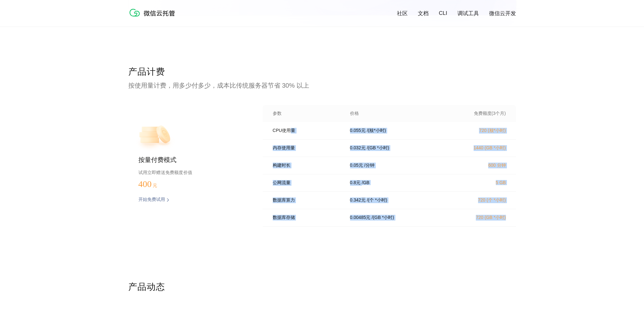  What do you see at coordinates (478, 200) in the screenshot?
I see `p: 720 (个 *小时)` at bounding box center [478, 200].